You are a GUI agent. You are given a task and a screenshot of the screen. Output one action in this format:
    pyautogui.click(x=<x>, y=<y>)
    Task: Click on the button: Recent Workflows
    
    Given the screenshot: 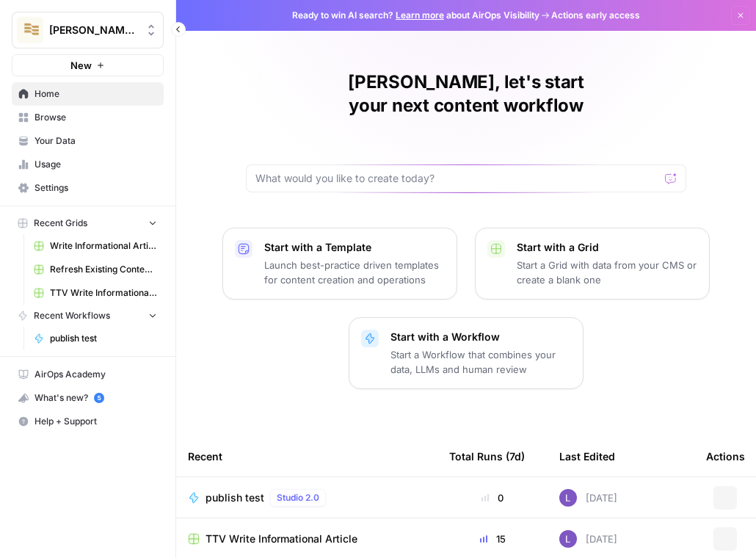 What is the action you would take?
    pyautogui.click(x=88, y=316)
    